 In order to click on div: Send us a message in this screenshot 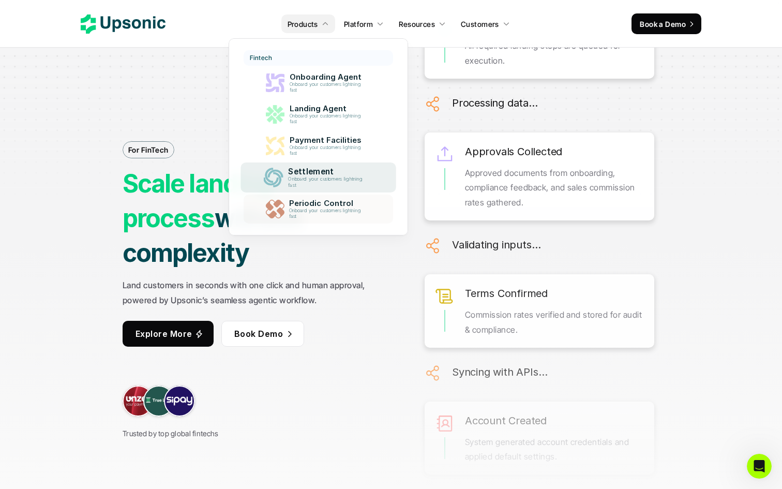, I will do `click(97, 136)`.